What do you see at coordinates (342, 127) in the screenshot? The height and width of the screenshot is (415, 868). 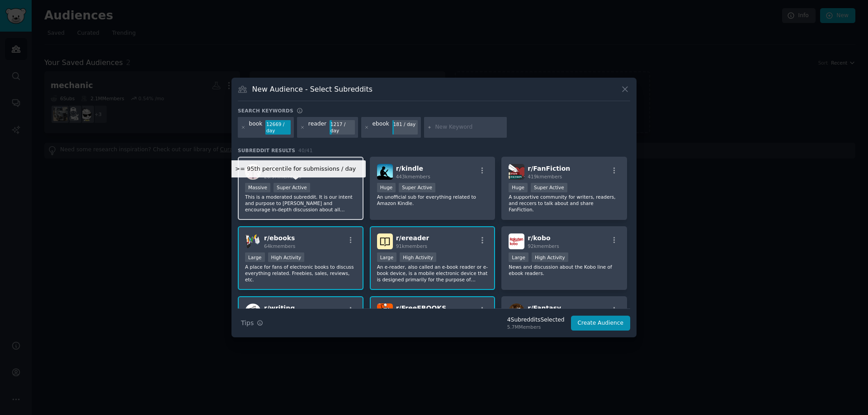 I see `div: 1217 / day` at bounding box center [342, 127].